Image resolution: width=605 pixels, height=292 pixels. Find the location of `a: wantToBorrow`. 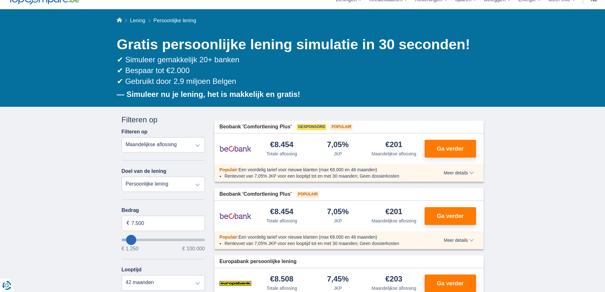

a: wantToBorrow is located at coordinates (163, 240).